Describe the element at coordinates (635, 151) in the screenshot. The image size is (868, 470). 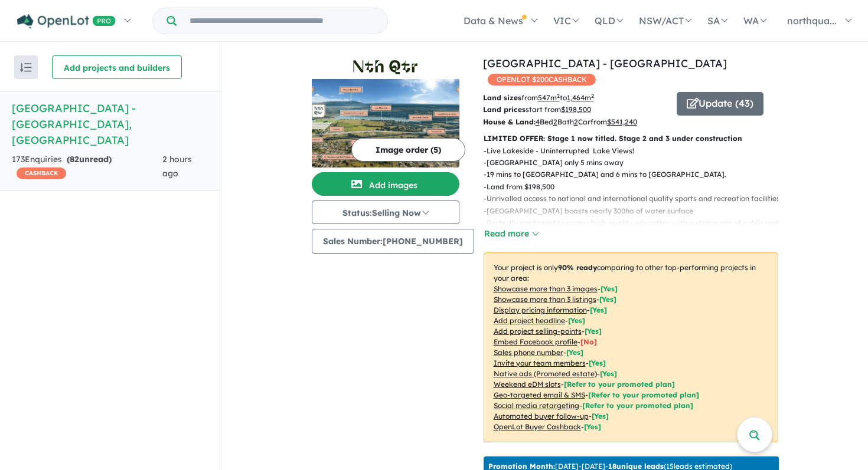
I see `p: - Live Lakeside - Uninterrupted Lake Views!` at that location.